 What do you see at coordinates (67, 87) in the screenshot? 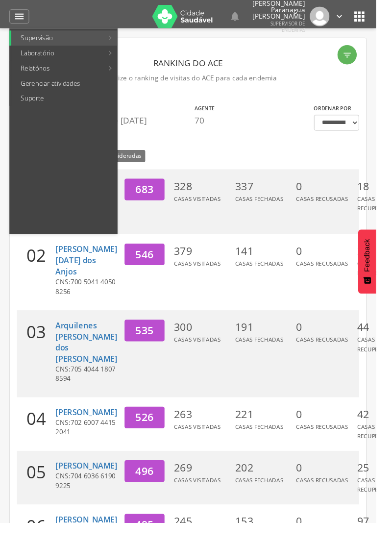
I see `a: Gerenciar atividades` at bounding box center [67, 87].